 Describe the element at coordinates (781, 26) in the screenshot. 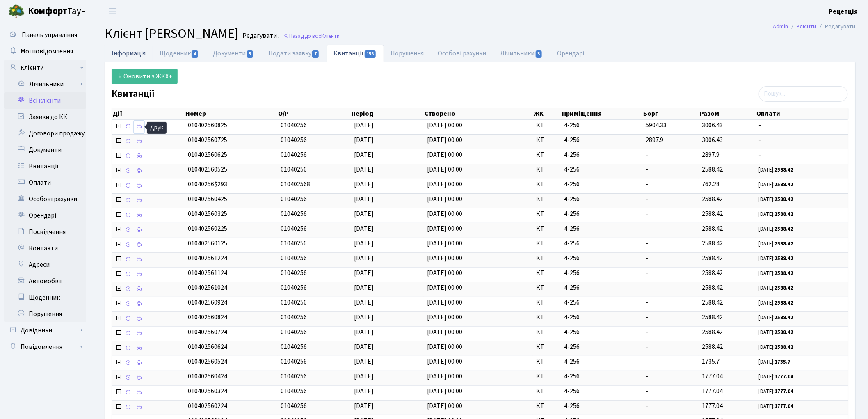

I see `a: Admin` at that location.